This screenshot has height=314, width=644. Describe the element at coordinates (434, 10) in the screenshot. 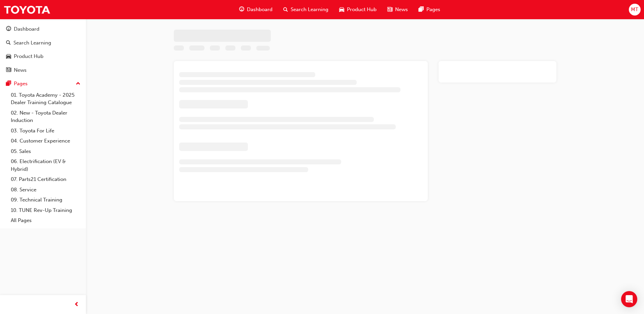

I see `span: Pages` at that location.